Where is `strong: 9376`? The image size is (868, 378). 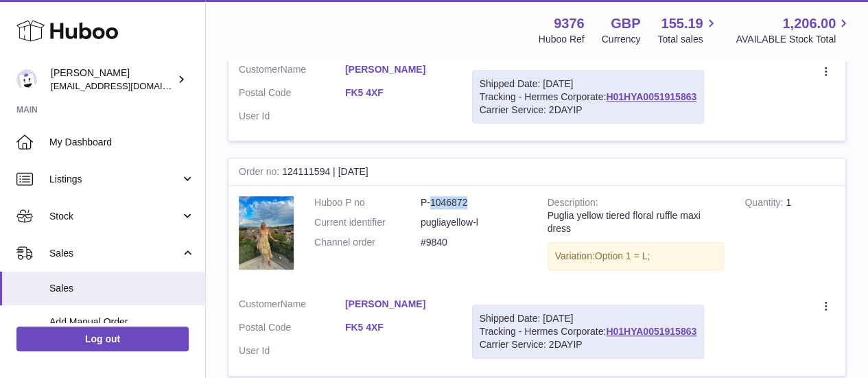
strong: 9376 is located at coordinates (569, 23).